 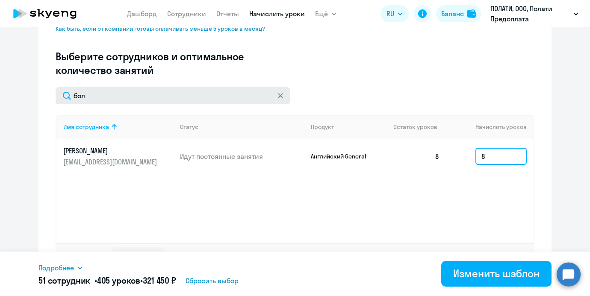 What do you see at coordinates (326, 14) in the screenshot?
I see `button: Ещё` at bounding box center [326, 14].